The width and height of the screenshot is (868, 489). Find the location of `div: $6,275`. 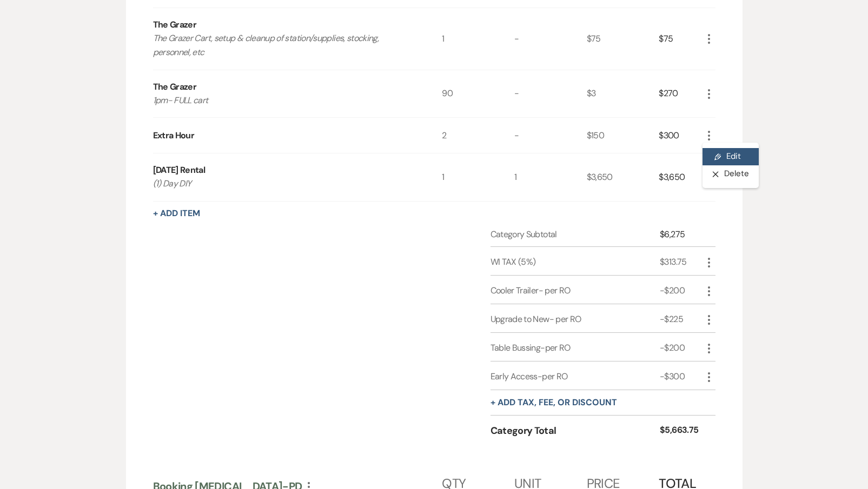

div: $6,275 is located at coordinates (681, 234).